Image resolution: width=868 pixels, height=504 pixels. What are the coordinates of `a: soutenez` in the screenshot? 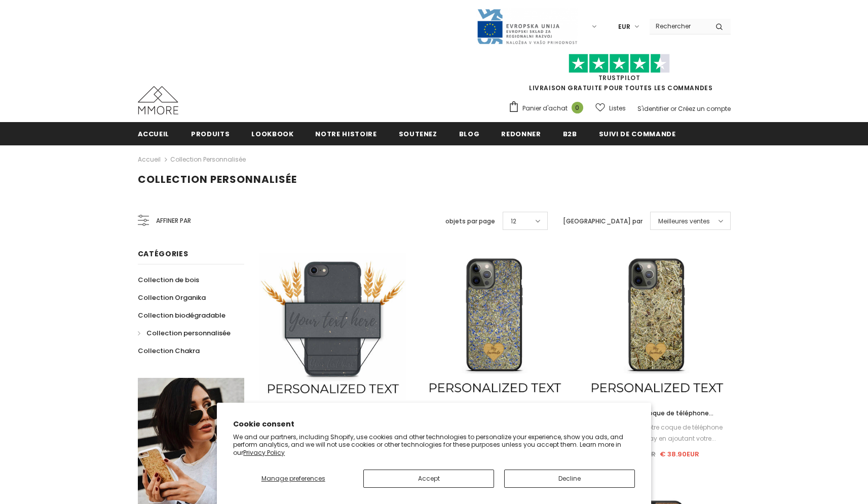 It's located at (418, 133).